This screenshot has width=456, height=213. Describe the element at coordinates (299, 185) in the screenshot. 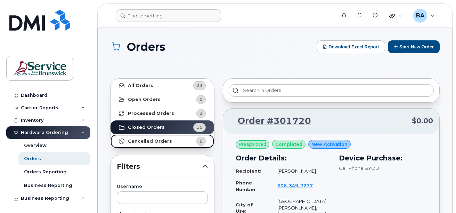

I see `a: 5063497237` at that location.